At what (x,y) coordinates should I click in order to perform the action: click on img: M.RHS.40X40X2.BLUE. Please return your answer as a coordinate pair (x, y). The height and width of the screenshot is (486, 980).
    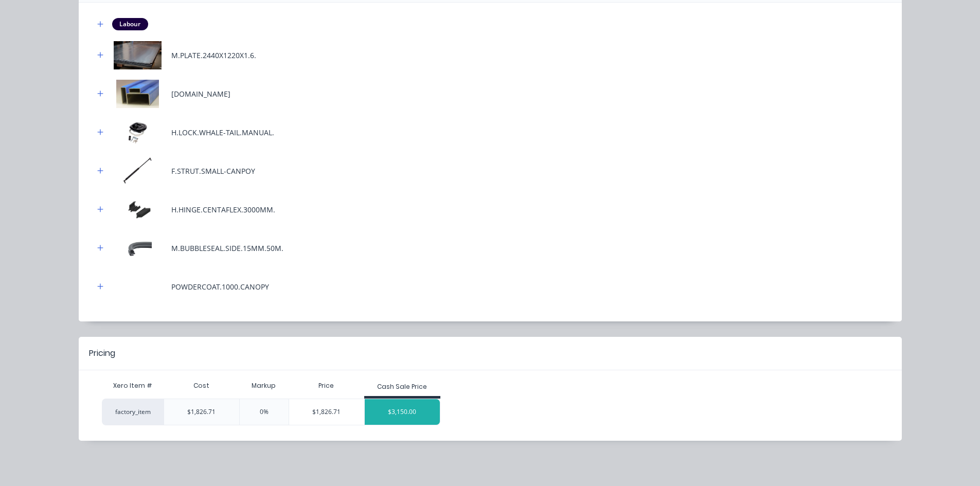
    Looking at the image, I should click on (138, 94).